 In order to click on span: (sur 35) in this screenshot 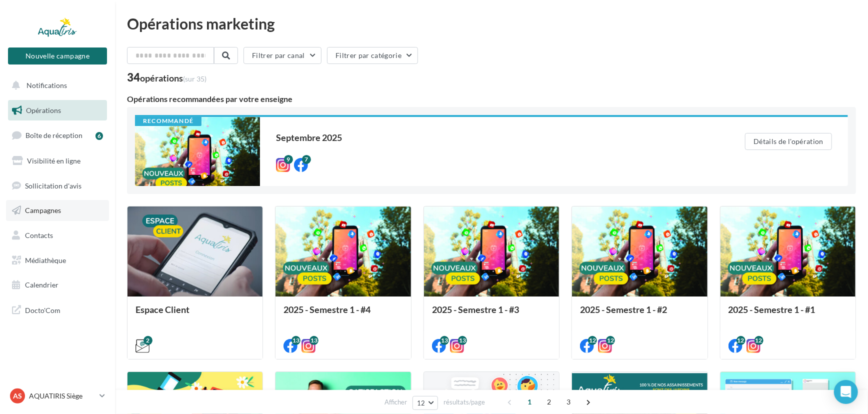, I will do `click(194, 79)`.